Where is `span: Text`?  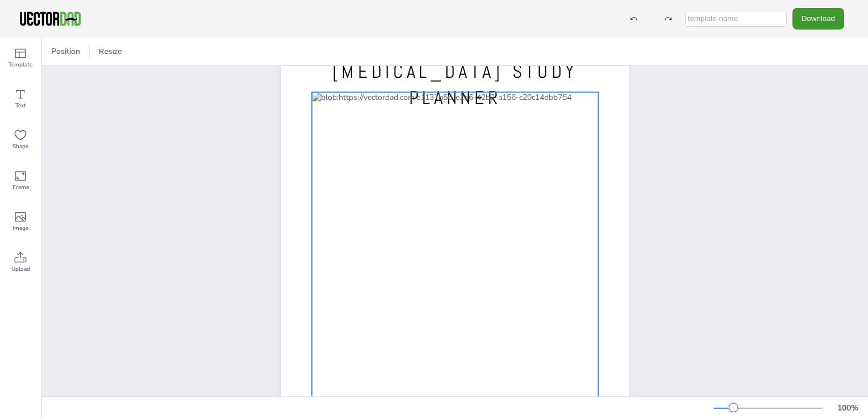
span: Text is located at coordinates (21, 105).